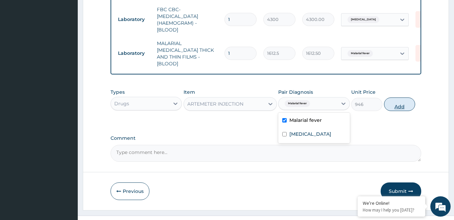 The width and height of the screenshot is (454, 220). What do you see at coordinates (118, 92) in the screenshot?
I see `label: Types` at bounding box center [118, 92].